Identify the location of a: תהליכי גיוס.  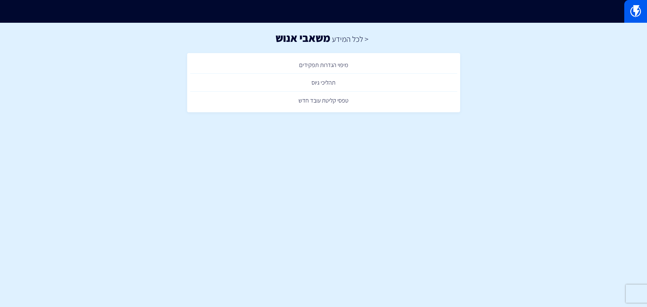
(324, 83).